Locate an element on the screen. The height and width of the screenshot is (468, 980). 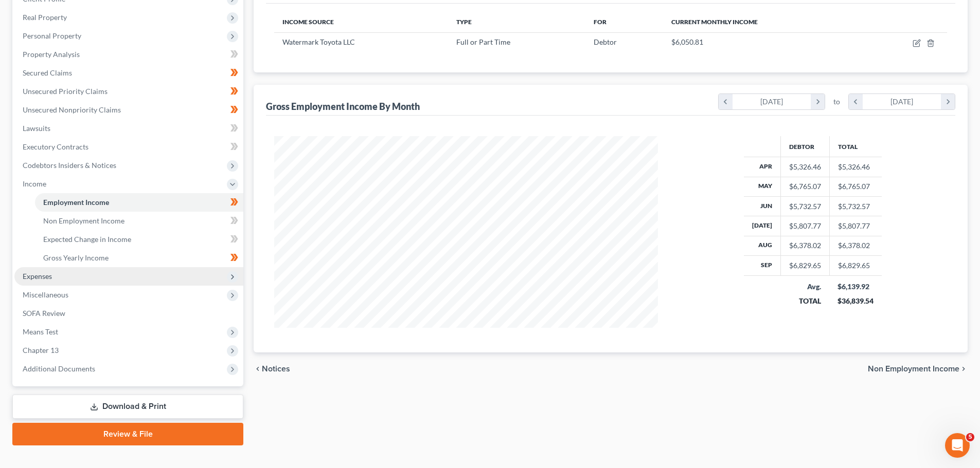
span: Means Test is located at coordinates (40, 332).